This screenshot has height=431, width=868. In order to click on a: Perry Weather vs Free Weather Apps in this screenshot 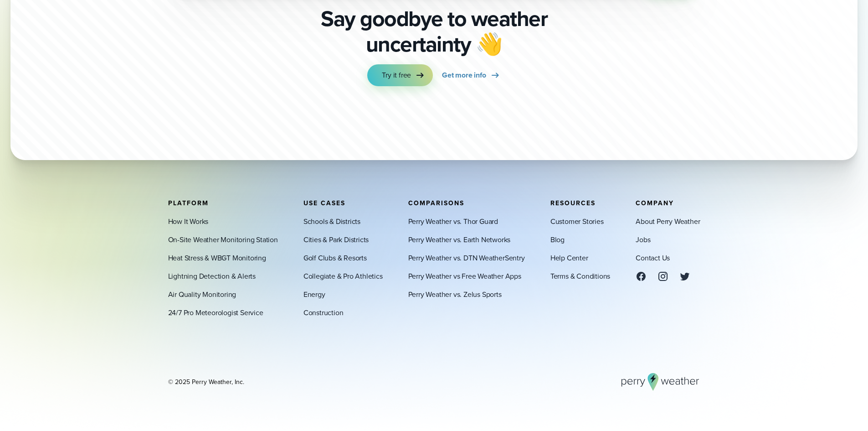, I will do `click(465, 276)`.